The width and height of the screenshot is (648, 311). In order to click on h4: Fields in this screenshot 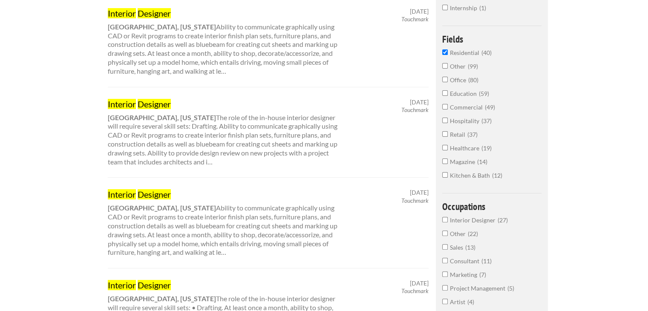, I will do `click(492, 39)`.